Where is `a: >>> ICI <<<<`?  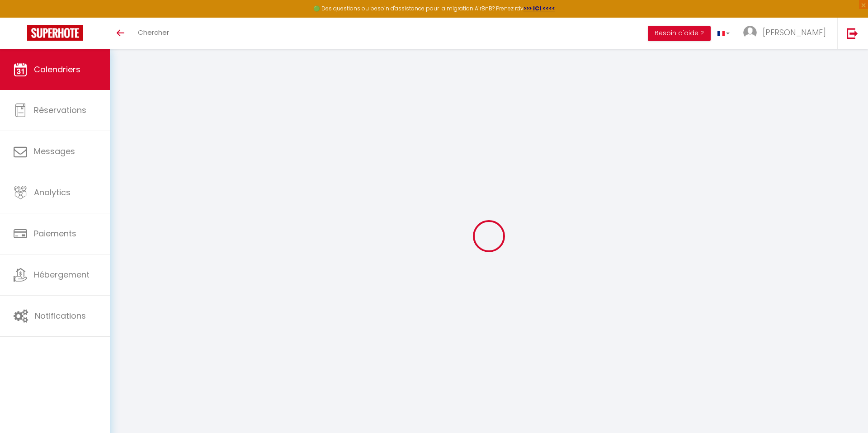 a: >>> ICI <<<< is located at coordinates (539, 8).